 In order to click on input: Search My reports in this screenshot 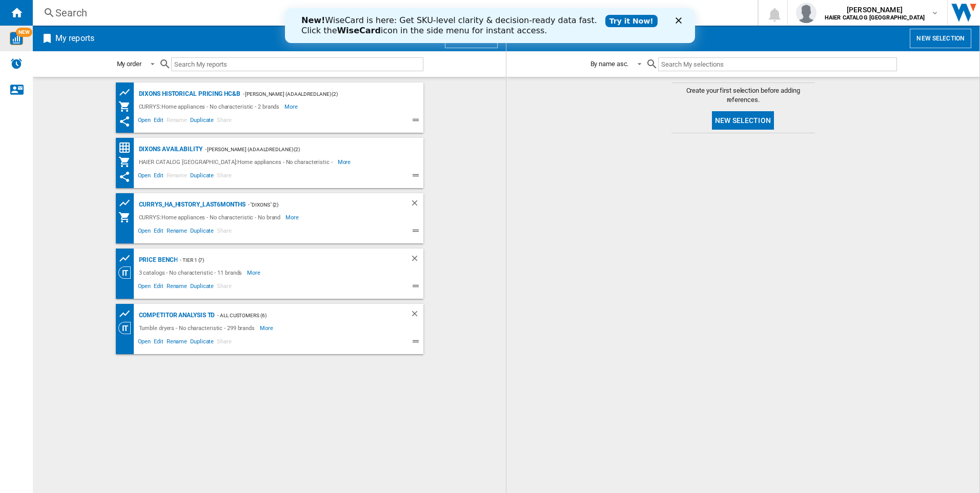, I will do `click(297, 64)`.